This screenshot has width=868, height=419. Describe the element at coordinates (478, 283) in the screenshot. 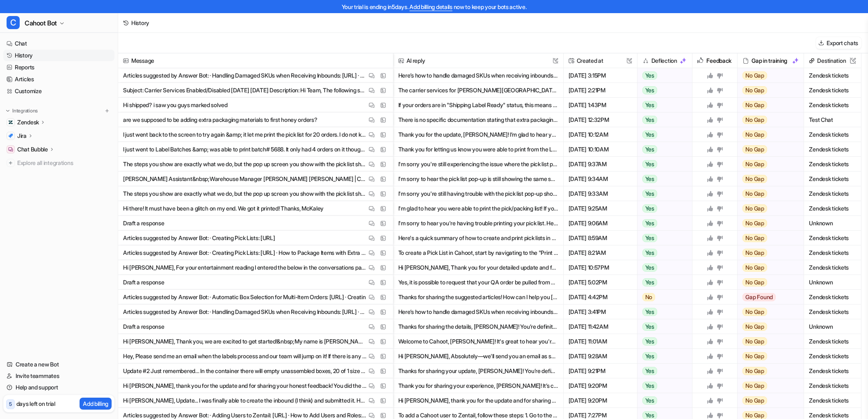

I see `button: Yes, it is possible to request that your QA order be pulled from a new, unopened master case inst...` at that location.